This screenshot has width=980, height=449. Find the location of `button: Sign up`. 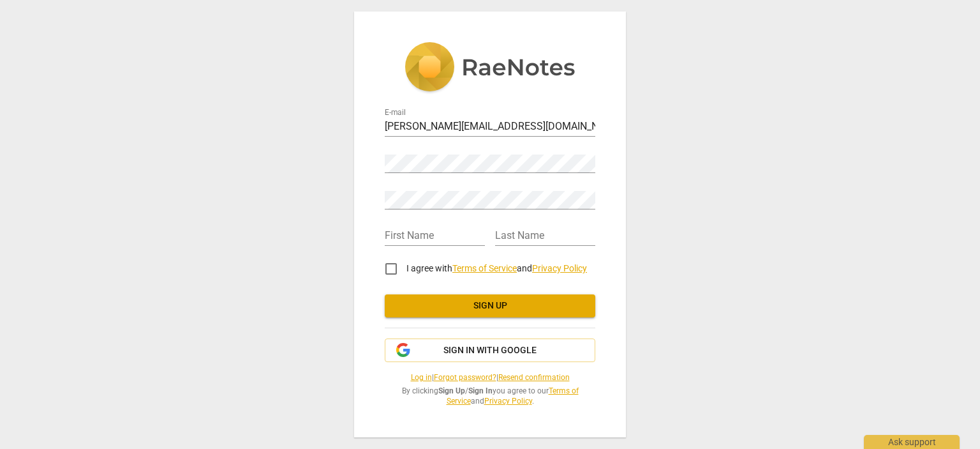

button: Sign up is located at coordinates (490, 306).